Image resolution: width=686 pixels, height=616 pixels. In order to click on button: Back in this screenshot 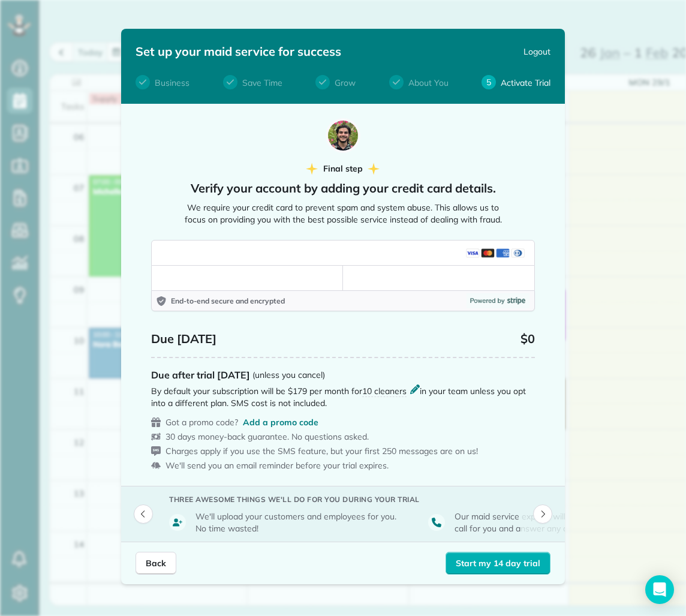, I will do `click(156, 563)`.